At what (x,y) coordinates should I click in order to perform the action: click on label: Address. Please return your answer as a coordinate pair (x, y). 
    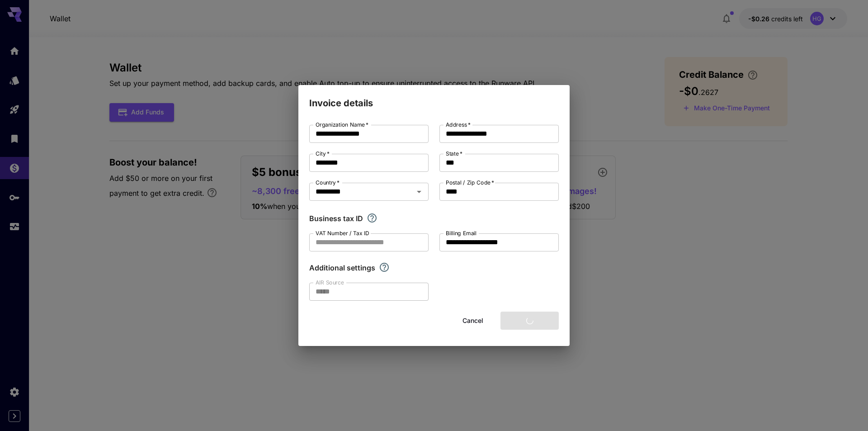
    Looking at the image, I should click on (458, 124).